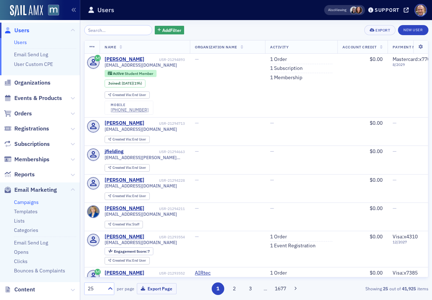  I want to click on div: Engagement Score: 7, so click(129, 251).